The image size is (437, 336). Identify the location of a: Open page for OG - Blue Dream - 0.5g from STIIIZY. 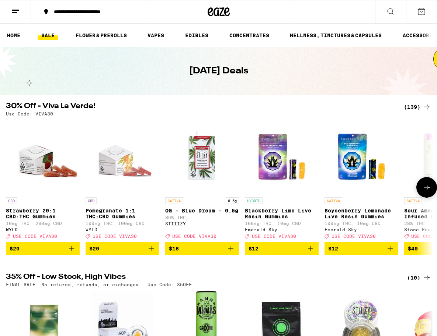
(202, 181).